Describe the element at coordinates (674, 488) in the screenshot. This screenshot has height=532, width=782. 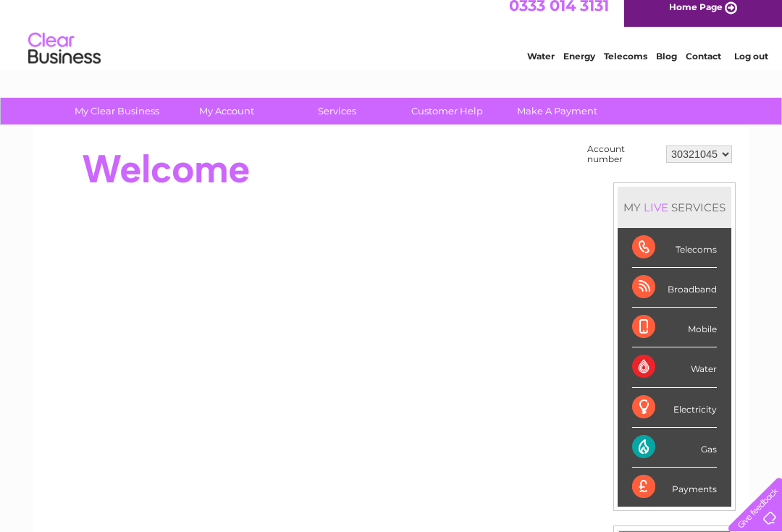
I see `div: Payments` at that location.